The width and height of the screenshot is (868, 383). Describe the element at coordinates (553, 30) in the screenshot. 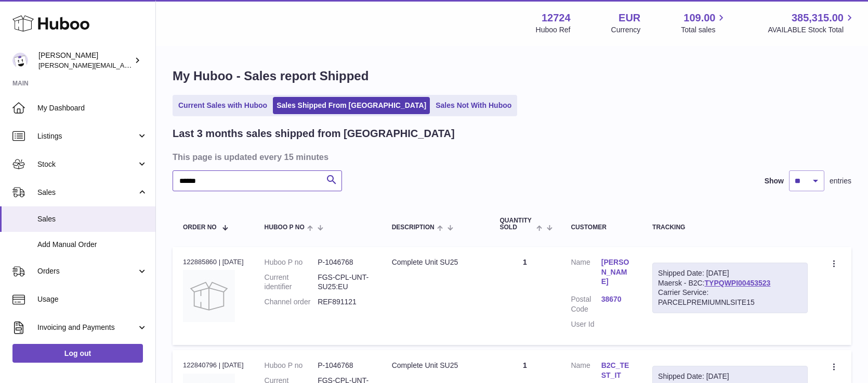

I see `div: Huboo Ref` at that location.